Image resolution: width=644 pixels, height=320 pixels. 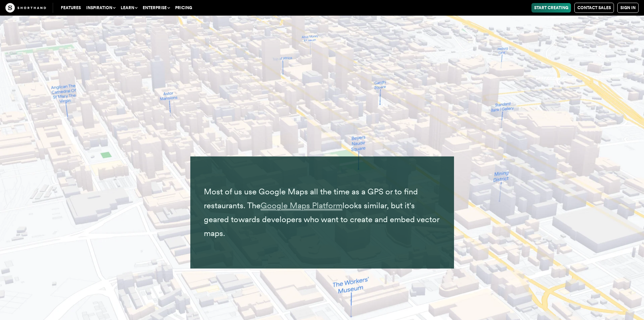 What do you see at coordinates (551, 8) in the screenshot?
I see `a: Start Creating` at bounding box center [551, 8].